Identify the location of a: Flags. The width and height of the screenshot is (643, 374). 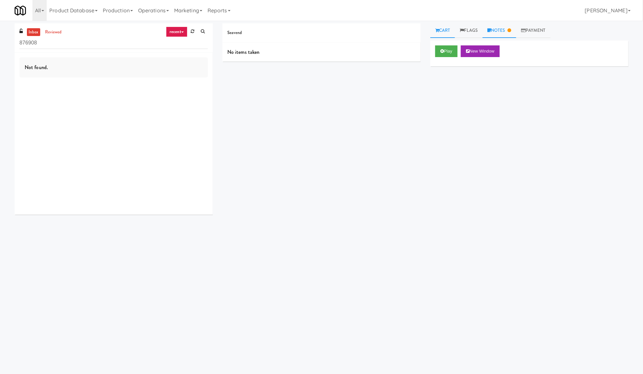
(468, 30).